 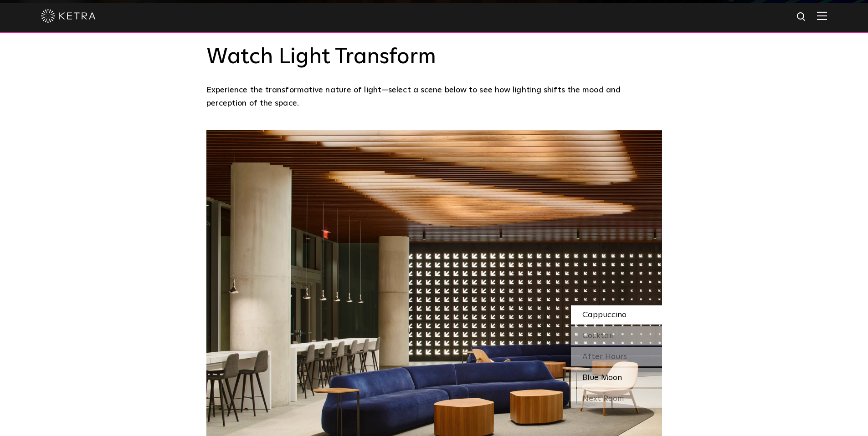 What do you see at coordinates (617, 399) in the screenshot?
I see `div: Next Room` at bounding box center [617, 399].